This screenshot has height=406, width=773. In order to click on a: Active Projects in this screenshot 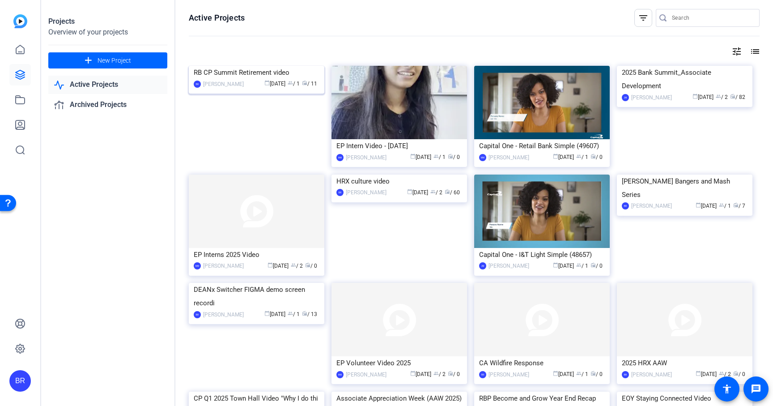, I will do `click(108, 85)`.